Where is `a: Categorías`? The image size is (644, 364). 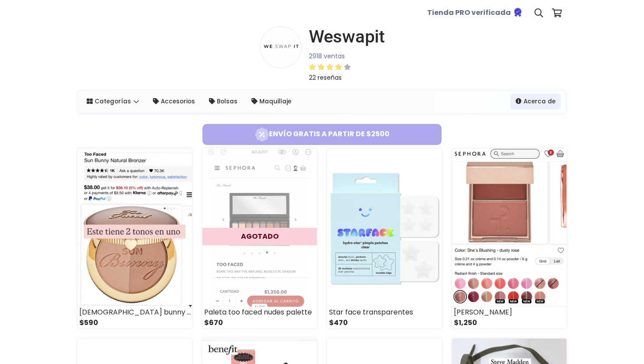
a: Categorías is located at coordinates (113, 102).